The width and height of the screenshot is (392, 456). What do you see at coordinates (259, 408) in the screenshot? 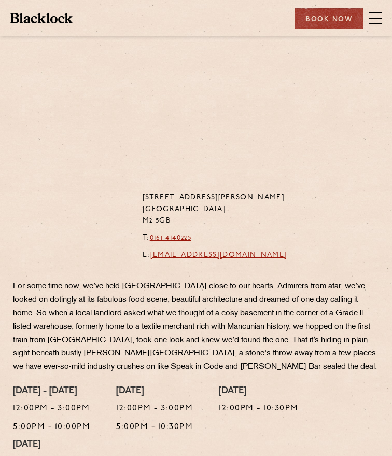
I see `p: 12:00pm - 10:30pm` at bounding box center [259, 408].